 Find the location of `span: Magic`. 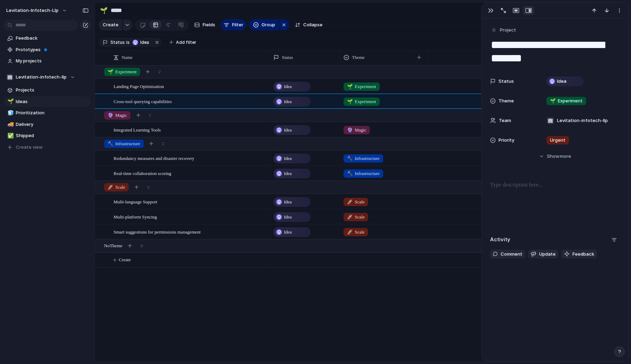

span: Magic is located at coordinates (117, 115).